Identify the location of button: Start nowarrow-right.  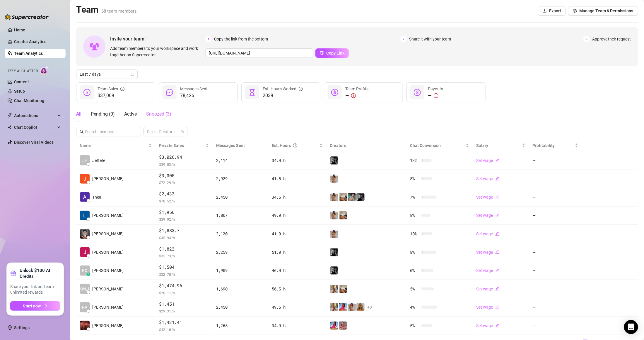
(35, 306).